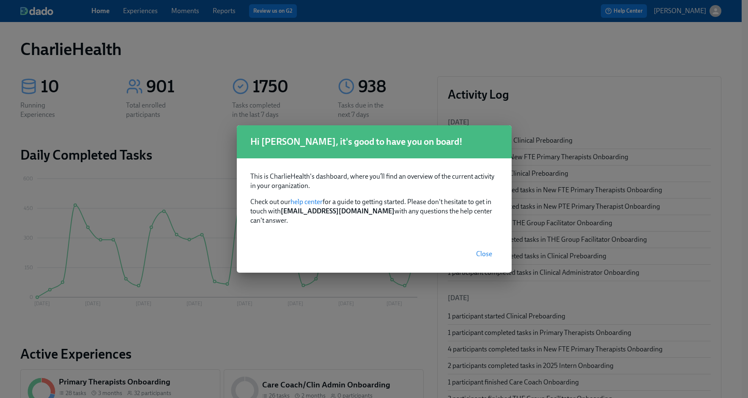 The width and height of the screenshot is (748, 398). I want to click on button: Close, so click(484, 254).